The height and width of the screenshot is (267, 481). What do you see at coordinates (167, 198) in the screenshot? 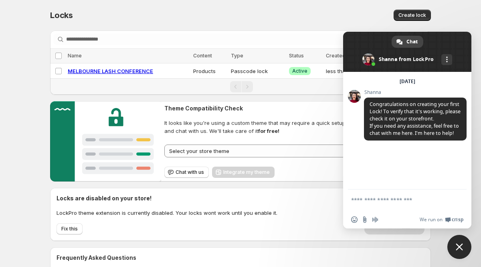
I see `h2: Locks are disabled on your store!` at bounding box center [167, 198].